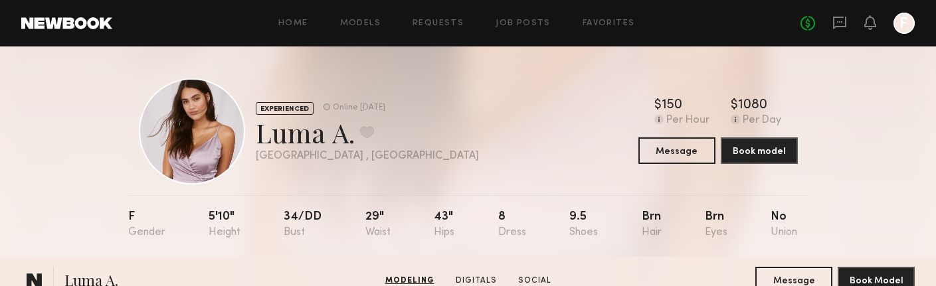 Image resolution: width=936 pixels, height=286 pixels. What do you see at coordinates (512, 224) in the screenshot?
I see `div: 8` at bounding box center [512, 224].